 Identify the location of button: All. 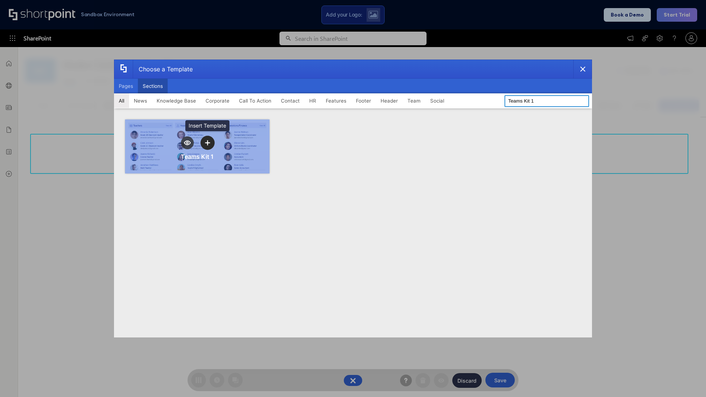
(121, 101).